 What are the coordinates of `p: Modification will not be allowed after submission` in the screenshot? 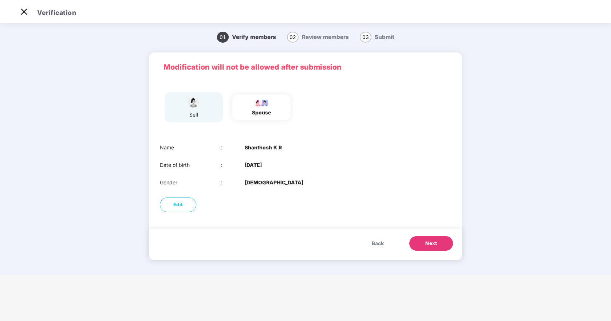 It's located at (305, 67).